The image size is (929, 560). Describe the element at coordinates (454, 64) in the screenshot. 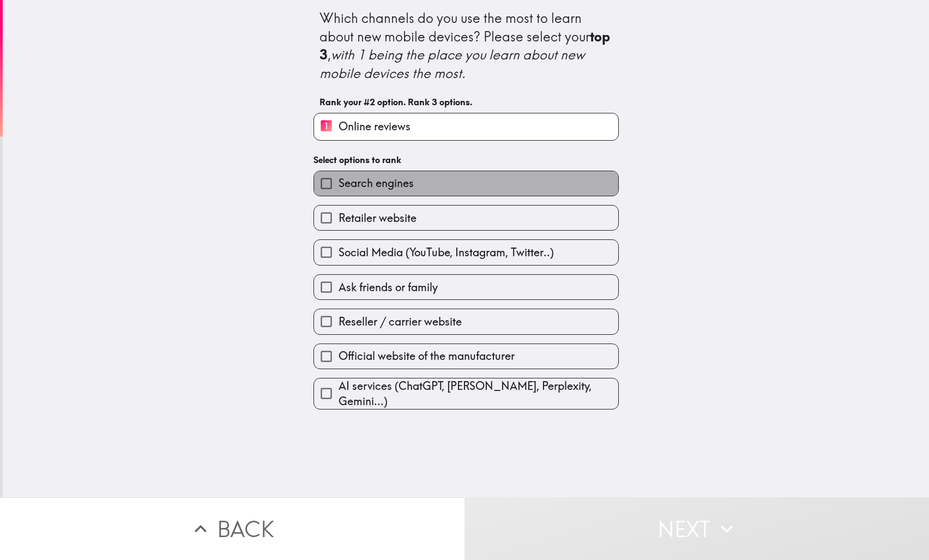

I see `i: with 1 being the place you learn about new mobile devices the most.` at that location.